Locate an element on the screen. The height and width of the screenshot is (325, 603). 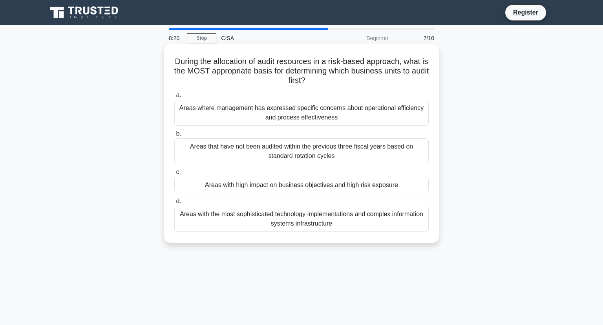
div: Areas where management has expressed specific concerns about operational efficiency and process e... is located at coordinates (302, 113).